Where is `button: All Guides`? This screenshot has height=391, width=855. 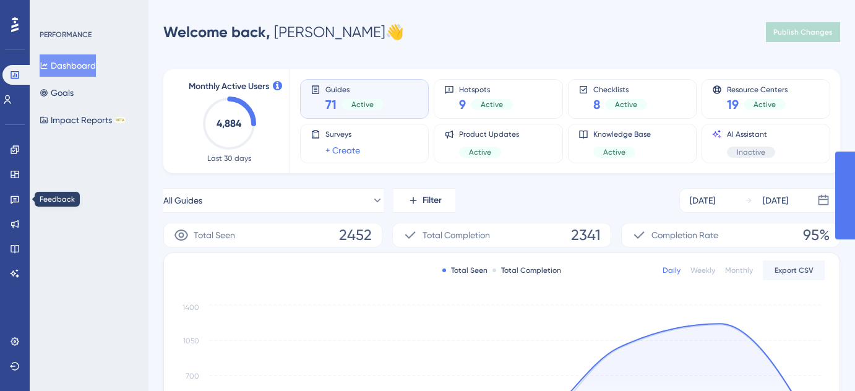 button: All Guides is located at coordinates (273, 200).